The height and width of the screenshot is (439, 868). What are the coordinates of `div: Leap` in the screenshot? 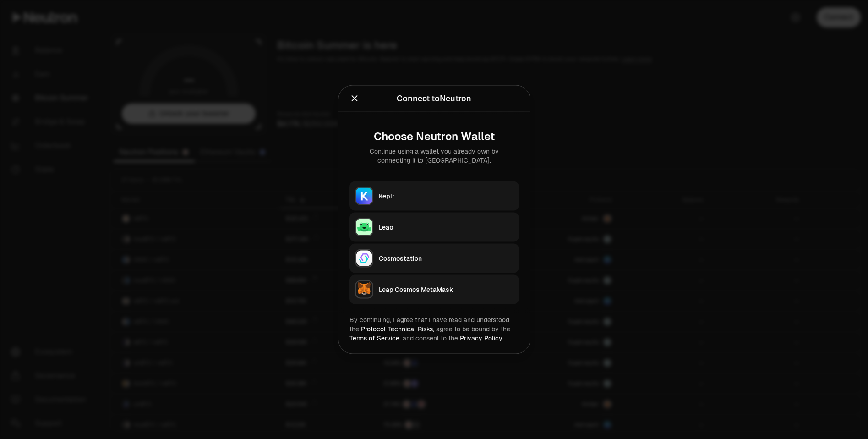 It's located at (446, 227).